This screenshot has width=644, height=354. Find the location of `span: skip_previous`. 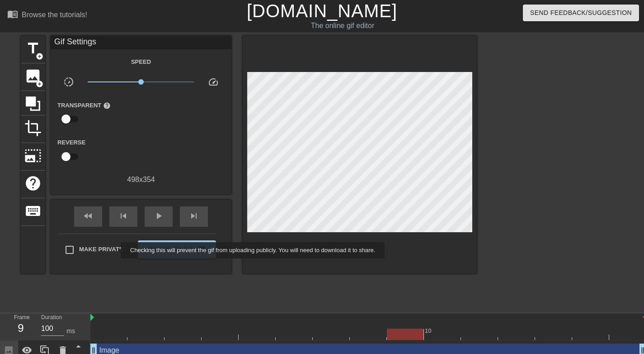

span: skip_previous is located at coordinates (123, 216).